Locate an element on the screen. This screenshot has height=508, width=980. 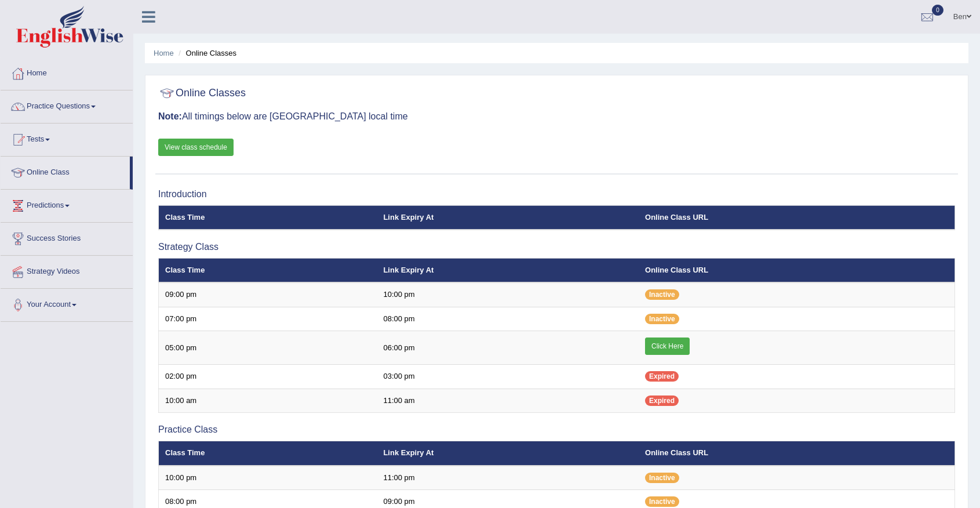
li: Online Classes is located at coordinates (205, 53).